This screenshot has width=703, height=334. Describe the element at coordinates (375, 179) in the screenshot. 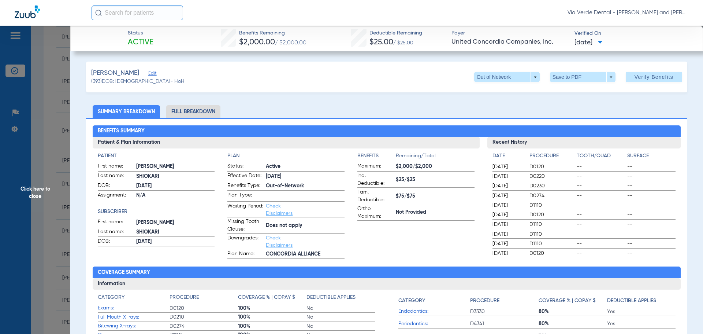

I see `span: Ind. Deductible:` at that location.